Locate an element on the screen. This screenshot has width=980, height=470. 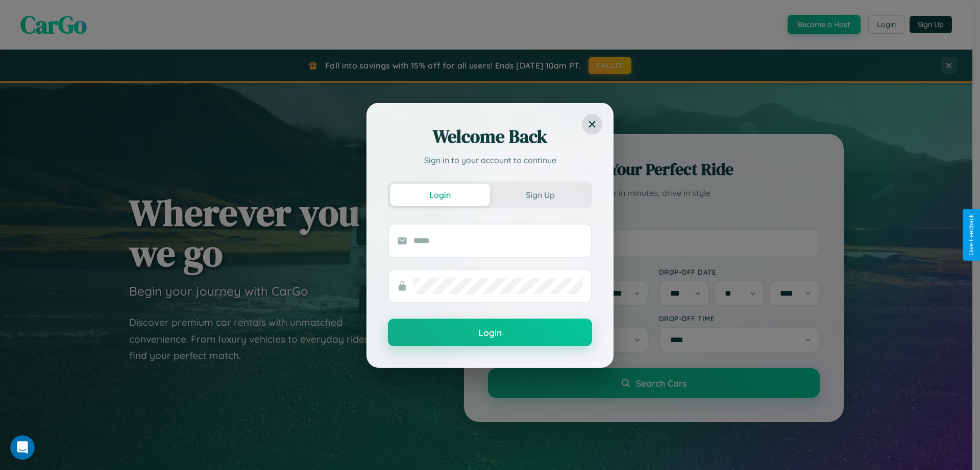
div: Give Feedback is located at coordinates (972, 234).